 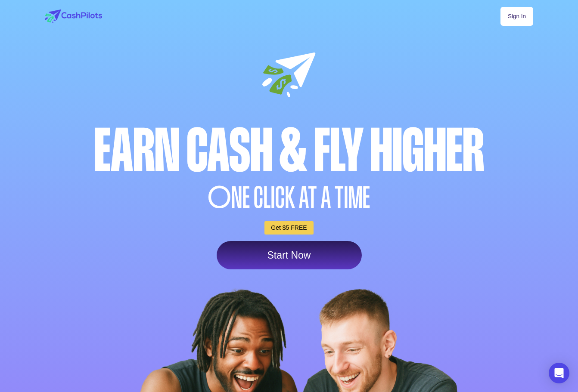 I want to click on img: logo, so click(x=73, y=16).